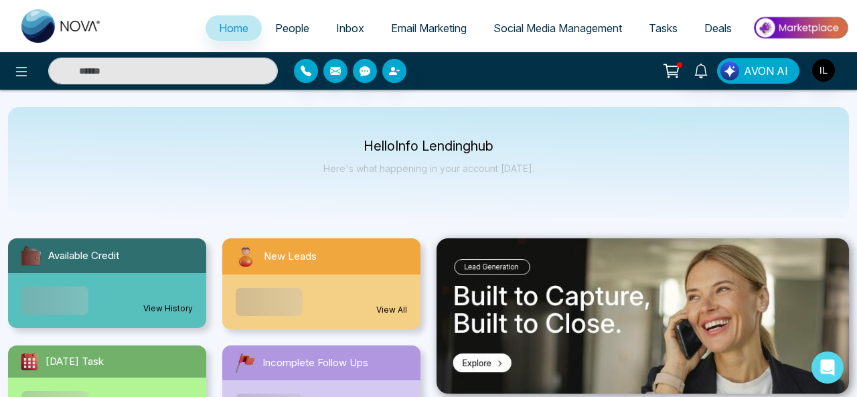 The height and width of the screenshot is (397, 857). What do you see at coordinates (350, 28) in the screenshot?
I see `a: Inbox` at bounding box center [350, 28].